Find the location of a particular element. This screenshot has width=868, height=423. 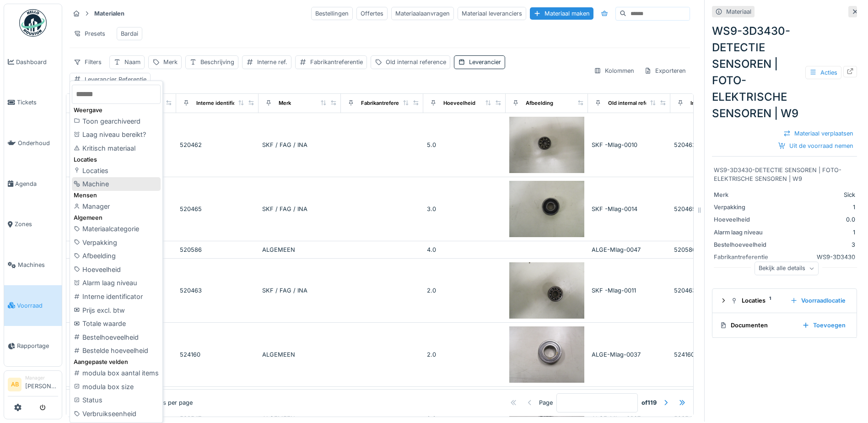

div: Toevoegen is located at coordinates (823, 325).